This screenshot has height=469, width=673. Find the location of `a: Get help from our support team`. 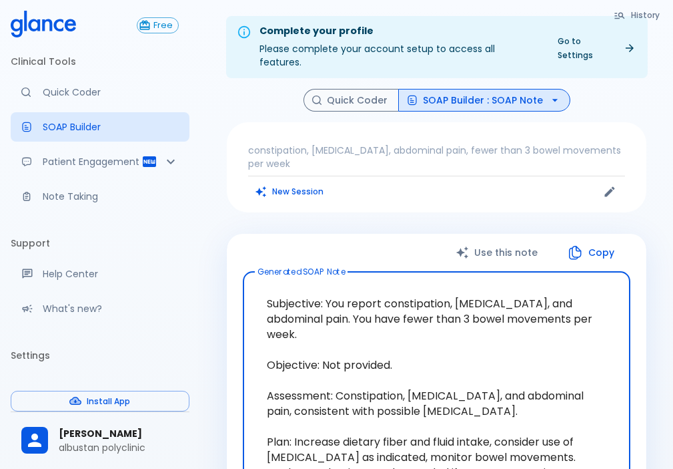

a: Get help from our support team is located at coordinates (100, 274).